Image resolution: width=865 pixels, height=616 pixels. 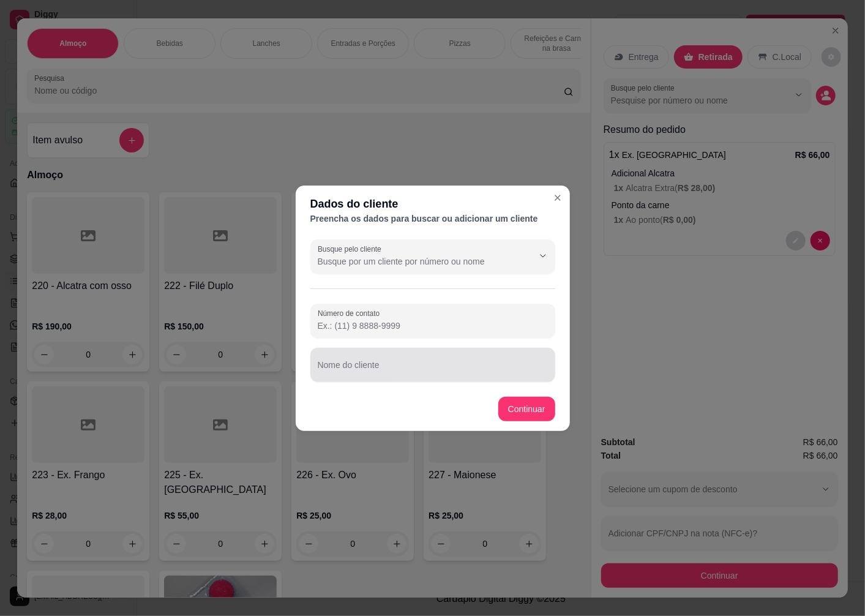 I want to click on div: Preencha os dados para buscar ou adicionar um cliente, so click(x=433, y=219).